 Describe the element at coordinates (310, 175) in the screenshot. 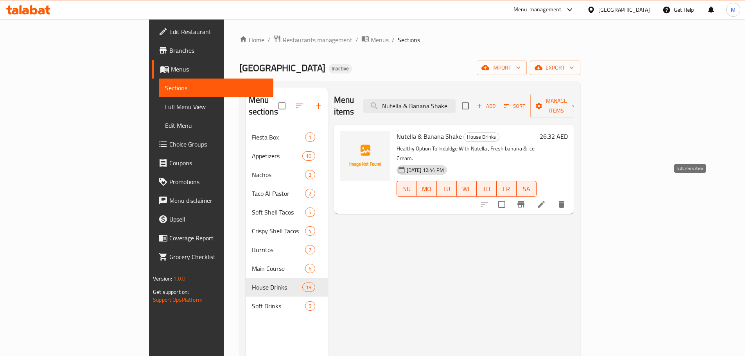

I see `span: 3` at that location.